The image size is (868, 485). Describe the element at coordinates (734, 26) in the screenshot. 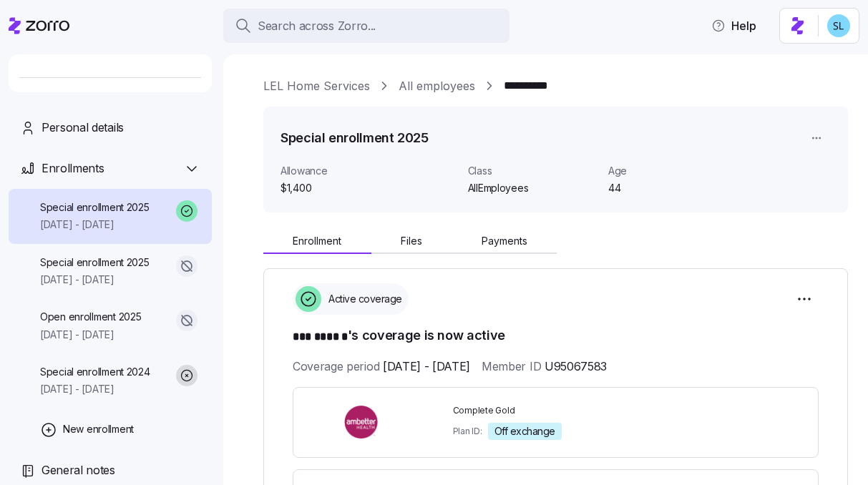

I see `button: Help` at that location.